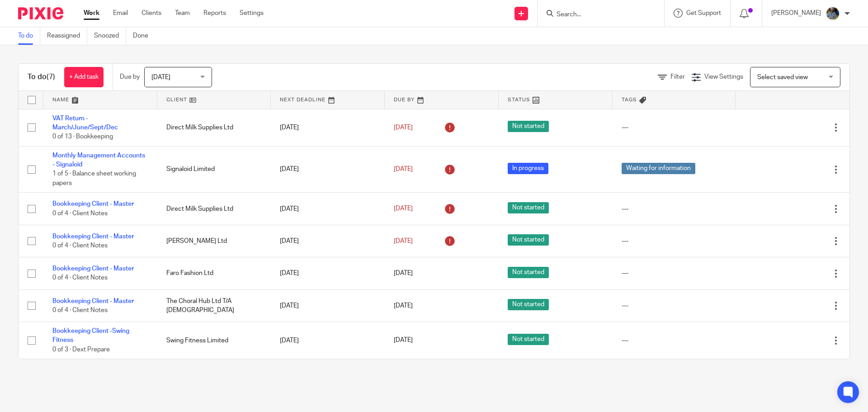  I want to click on img: Pixie, so click(41, 13).